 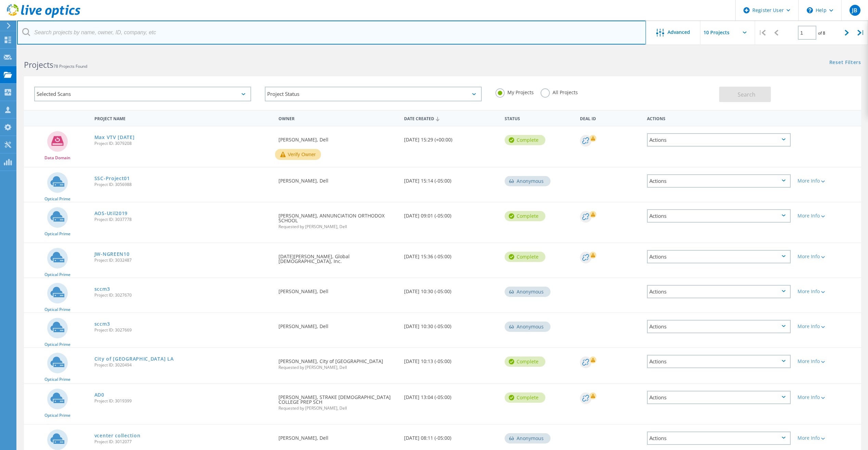 I want to click on div: Project Name, so click(x=183, y=118).